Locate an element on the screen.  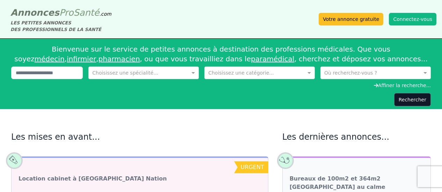
span: Annonces is located at coordinates (35, 13).